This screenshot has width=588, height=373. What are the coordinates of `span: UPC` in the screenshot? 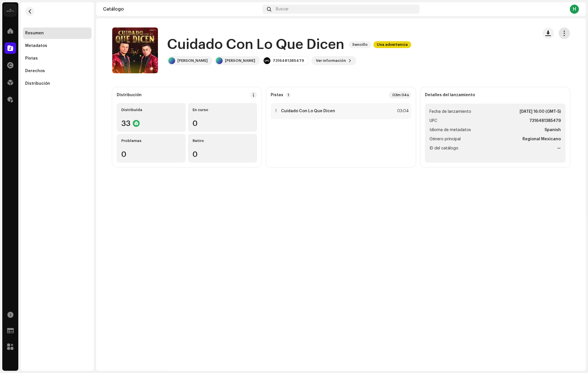 It's located at (433, 121).